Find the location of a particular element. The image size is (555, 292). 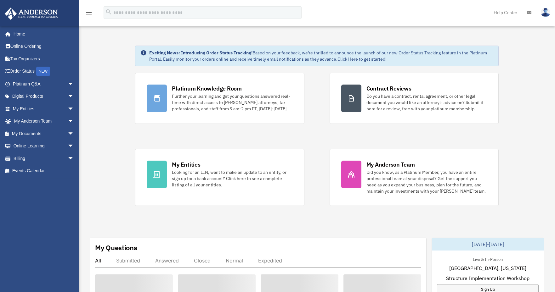

a: Online Learningarrow_drop_down is located at coordinates (44, 146).